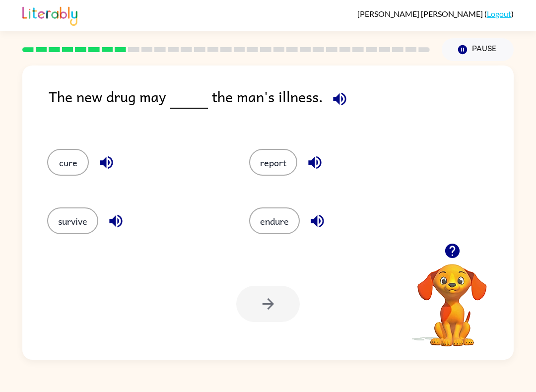 This screenshot has height=392, width=536. I want to click on a: Logout, so click(499, 14).